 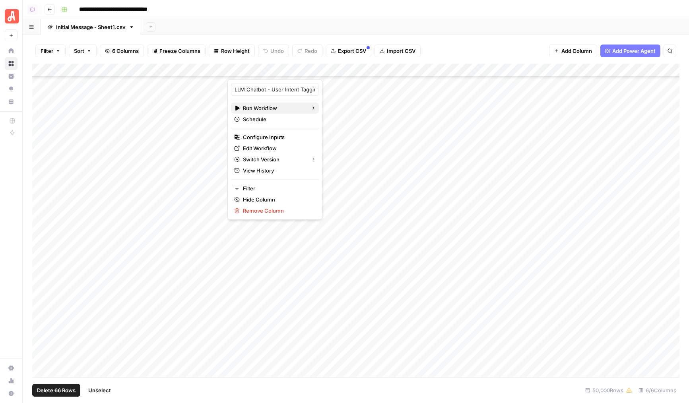 I want to click on div: 6/6 Columns, so click(x=657, y=390).